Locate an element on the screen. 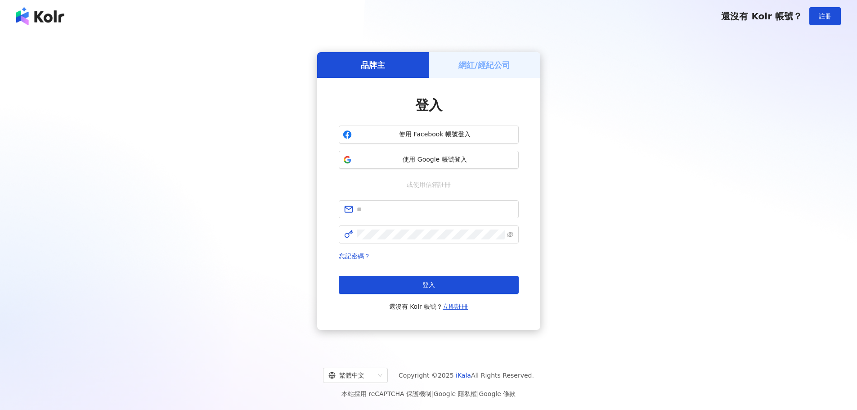 The height and width of the screenshot is (410, 857). button: 註冊 is located at coordinates (825, 16).